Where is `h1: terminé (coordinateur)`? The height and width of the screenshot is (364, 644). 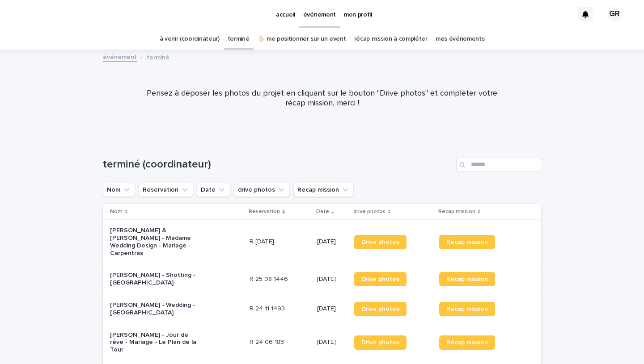
h1: terminé (coordinateur) is located at coordinates (278, 164).